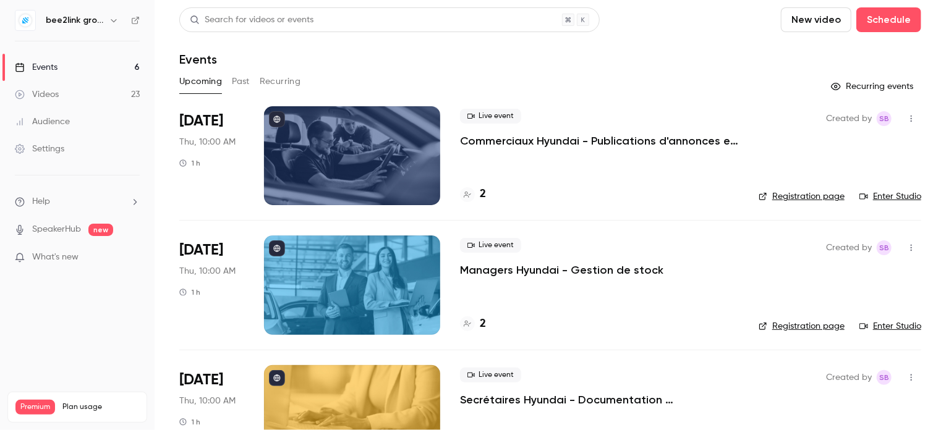  What do you see at coordinates (599, 400) in the screenshot?
I see `p: Secrétaires Hyundai - Documentation administrative et commerciale` at bounding box center [599, 400].